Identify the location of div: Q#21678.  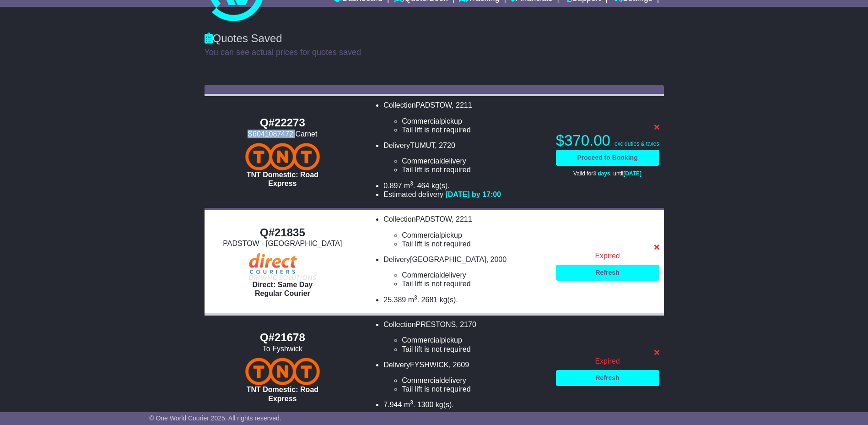
(283, 338).